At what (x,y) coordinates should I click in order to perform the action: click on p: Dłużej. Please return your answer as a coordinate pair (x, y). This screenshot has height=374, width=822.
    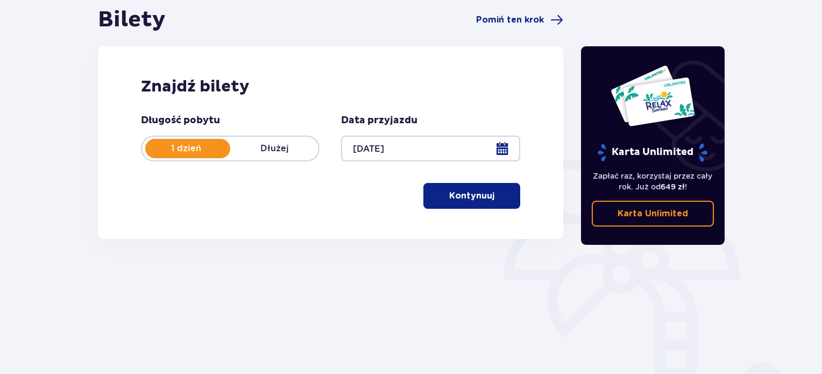
    Looking at the image, I should click on (274, 148).